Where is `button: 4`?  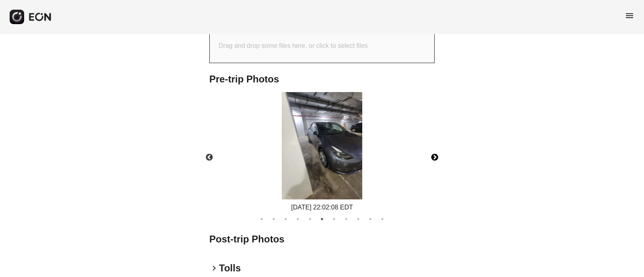 button: 4 is located at coordinates (298, 219).